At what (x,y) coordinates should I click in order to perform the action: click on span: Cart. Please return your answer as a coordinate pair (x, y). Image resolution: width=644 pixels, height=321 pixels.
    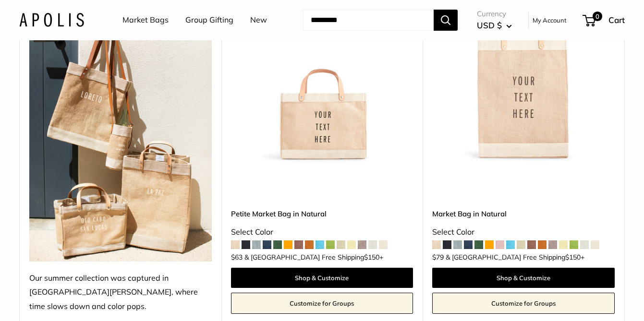
    Looking at the image, I should click on (617, 19).